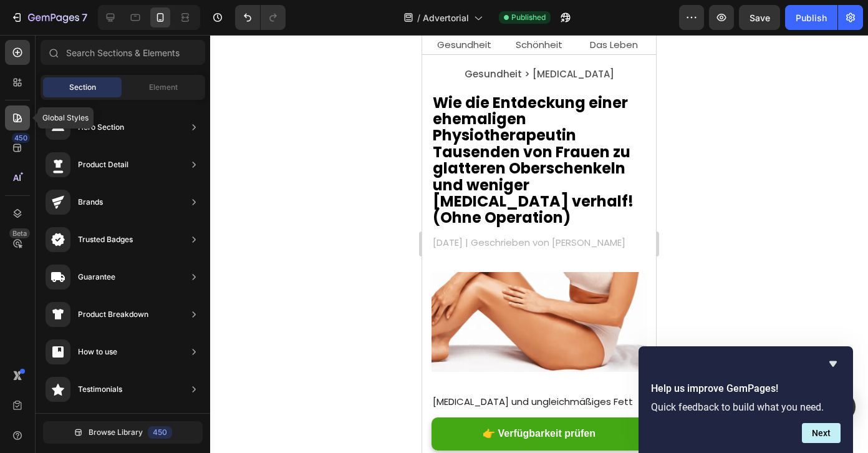 The image size is (868, 453). Describe the element at coordinates (113, 314) in the screenshot. I see `div: Product Breakdown` at that location.